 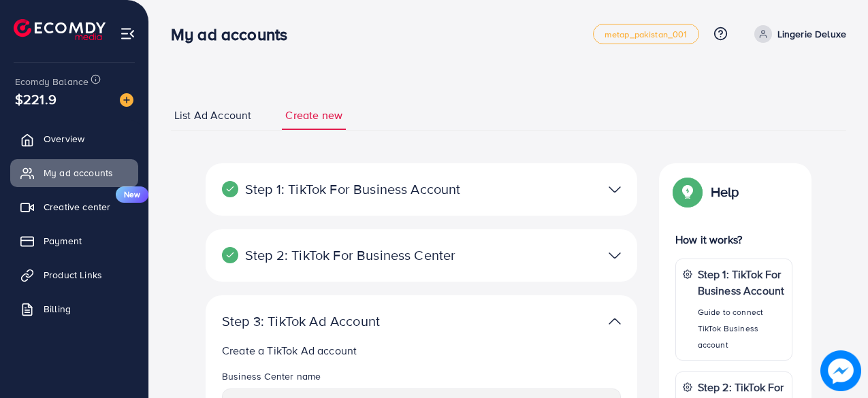 I want to click on a: logo, so click(x=59, y=30).